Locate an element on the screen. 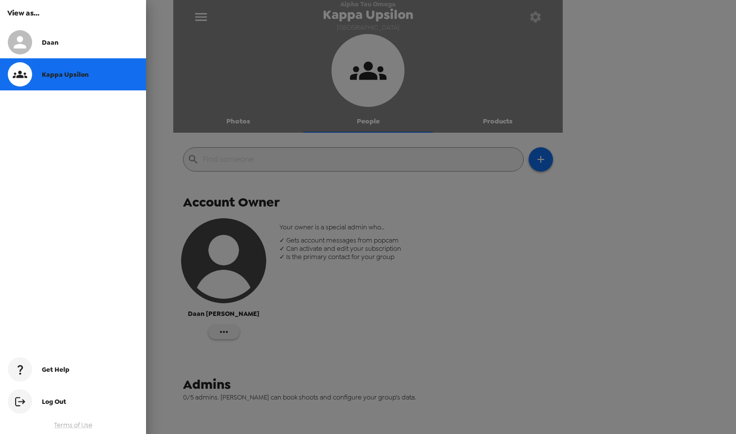  span: Log Out is located at coordinates (54, 402).